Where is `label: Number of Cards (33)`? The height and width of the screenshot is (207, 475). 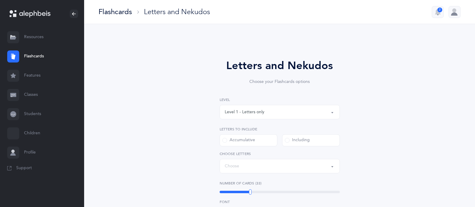
label: Number of Cards (33) is located at coordinates (280, 183).